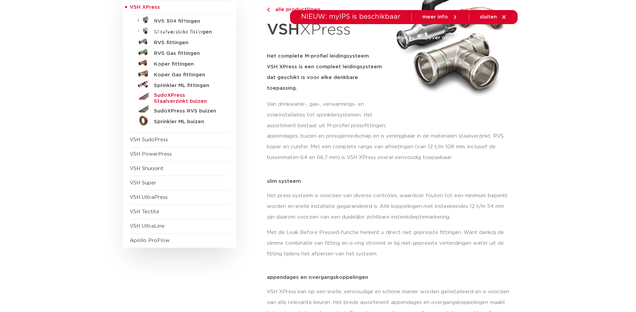 This screenshot has height=312, width=636. Describe the element at coordinates (149, 241) in the screenshot. I see `span: Apollo ProFlow` at that location.